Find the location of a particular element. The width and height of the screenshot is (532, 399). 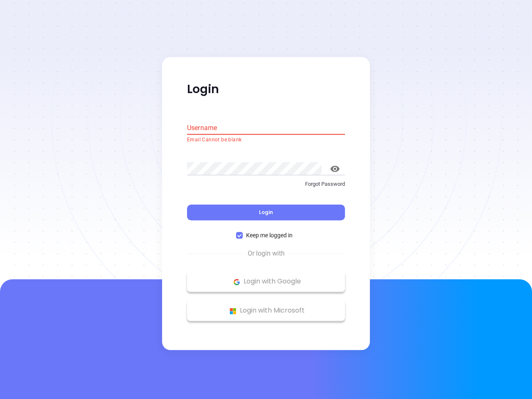

img: Microsoft Logo is located at coordinates (233, 311).